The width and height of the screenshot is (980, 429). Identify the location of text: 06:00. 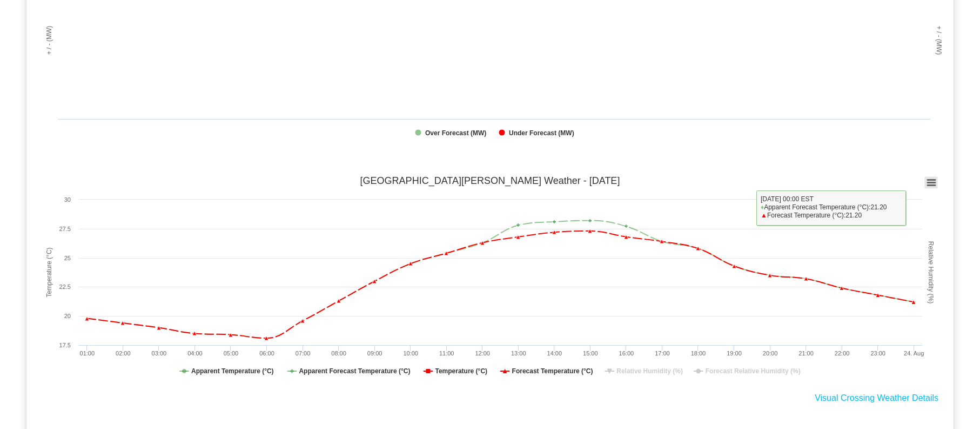
(267, 353).